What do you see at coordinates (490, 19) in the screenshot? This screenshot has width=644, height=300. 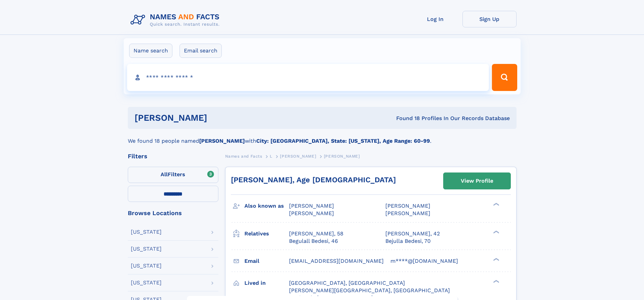 I see `a: Sign Up` at bounding box center [490, 19].